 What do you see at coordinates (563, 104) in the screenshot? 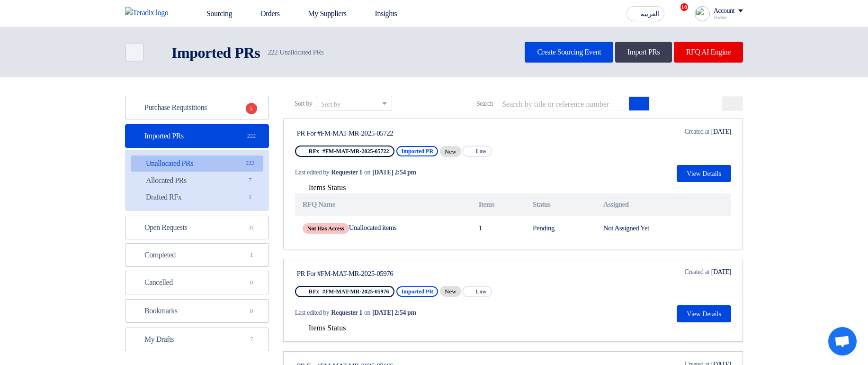
I see `input: Search by title or reference number` at bounding box center [563, 104].